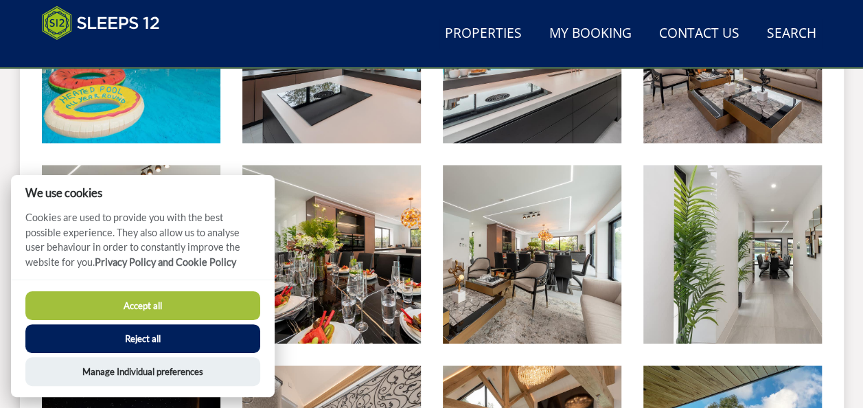 Image resolution: width=863 pixels, height=408 pixels. I want to click on button: Accept all, so click(143, 305).